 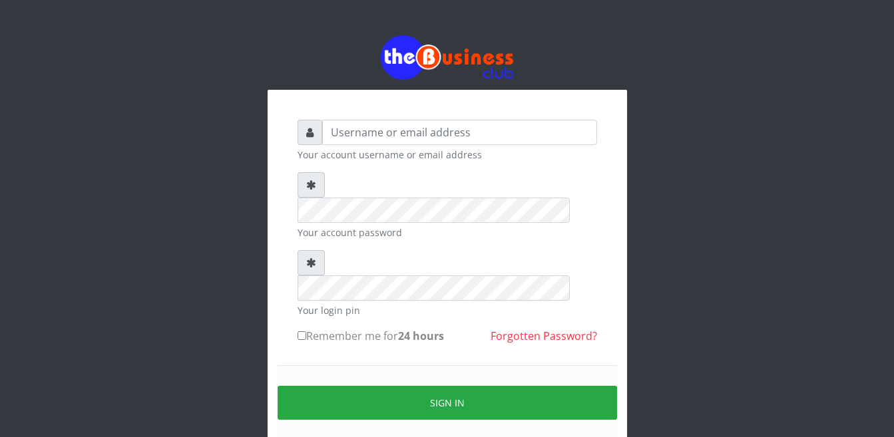 What do you see at coordinates (302, 336) in the screenshot?
I see `input: Remember me for24 hours` at bounding box center [302, 336].